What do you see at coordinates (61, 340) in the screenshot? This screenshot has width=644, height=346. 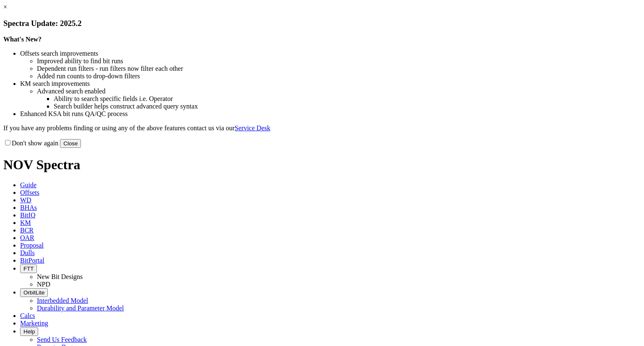 I see `a: Send Us Feedback` at bounding box center [61, 340].